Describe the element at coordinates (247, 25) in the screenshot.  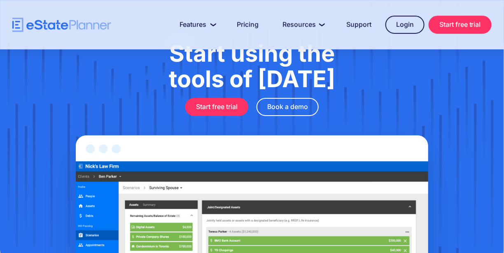
I see `a: Pricing` at that location.